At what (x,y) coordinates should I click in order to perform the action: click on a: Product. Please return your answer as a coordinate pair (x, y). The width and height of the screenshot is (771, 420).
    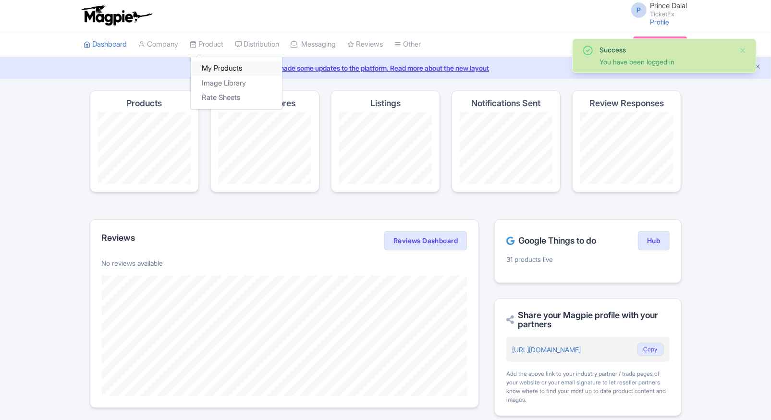
    Looking at the image, I should click on (207, 44).